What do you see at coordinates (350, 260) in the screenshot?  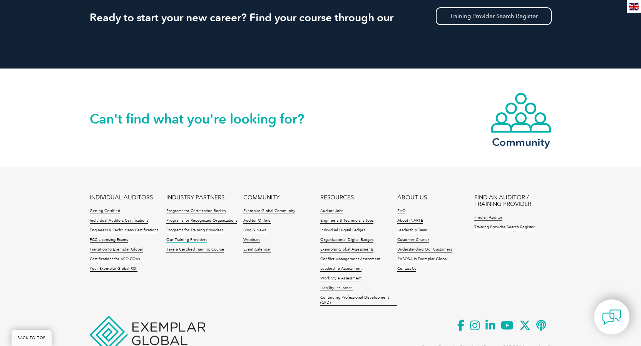 I see `a: Conflict Management Assessment` at bounding box center [350, 260].